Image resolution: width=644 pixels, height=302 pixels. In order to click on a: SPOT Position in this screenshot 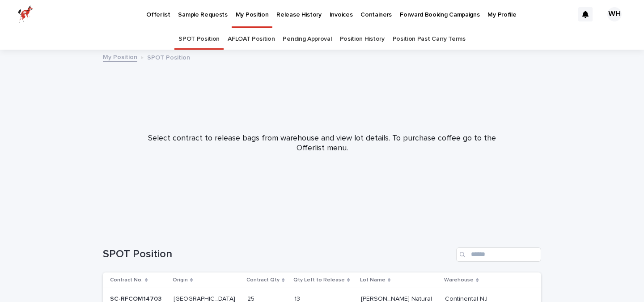, I will do `click(199, 39)`.